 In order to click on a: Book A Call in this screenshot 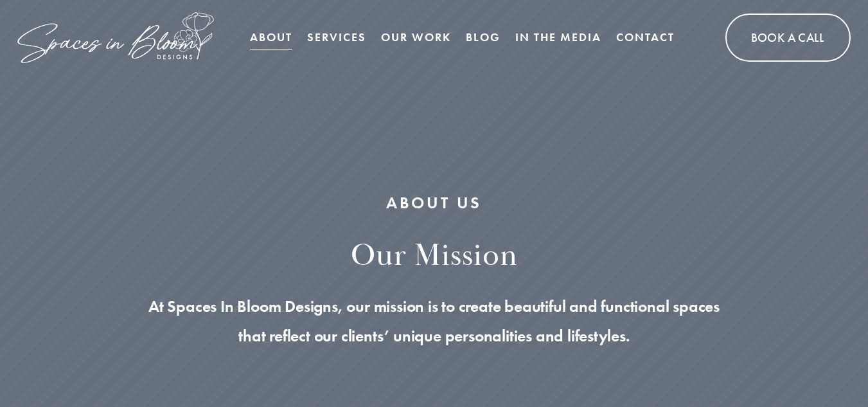, I will do `click(788, 37)`.